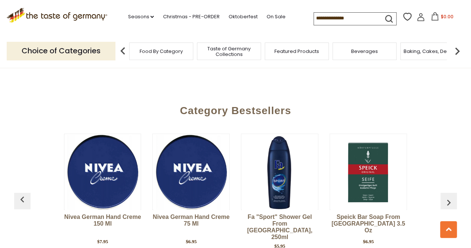 The width and height of the screenshot is (471, 248). I want to click on a: Nivea German Hand Creme 150 ml, so click(103, 224).